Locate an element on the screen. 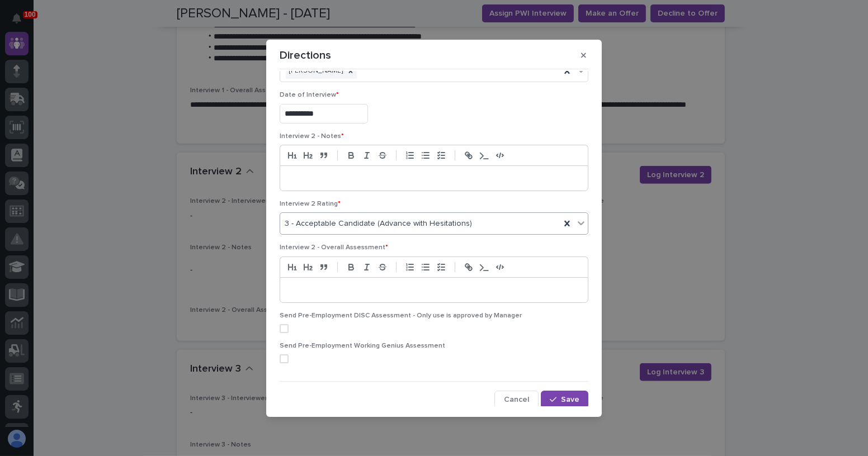  span: Save is located at coordinates (570, 400).